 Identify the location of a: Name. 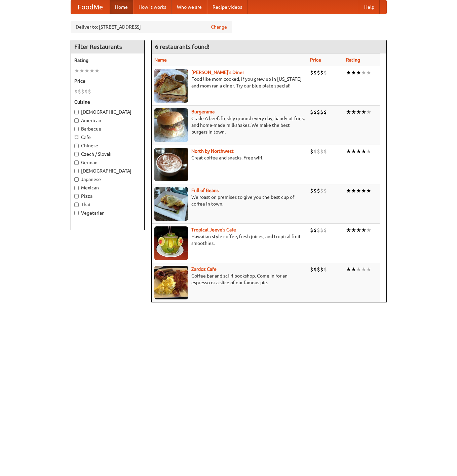
(160, 60).